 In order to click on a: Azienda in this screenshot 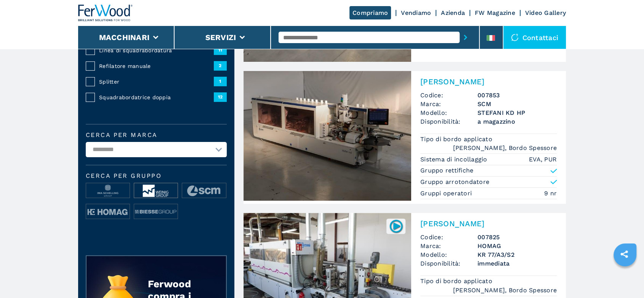, I will do `click(453, 13)`.